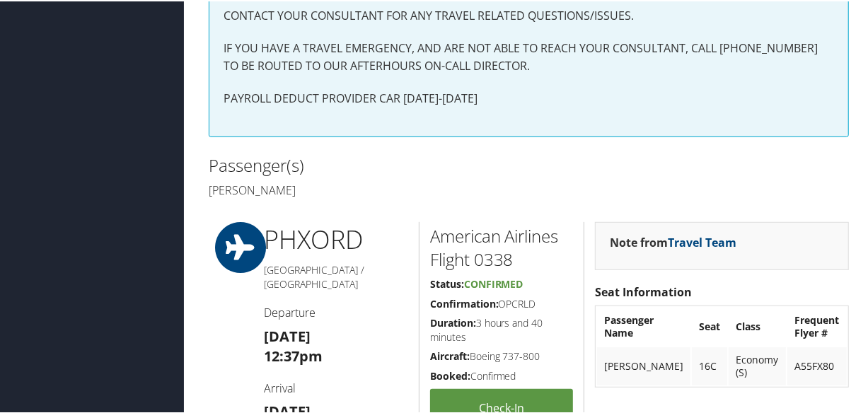  I want to click on strong: 12:37pm, so click(293, 355).